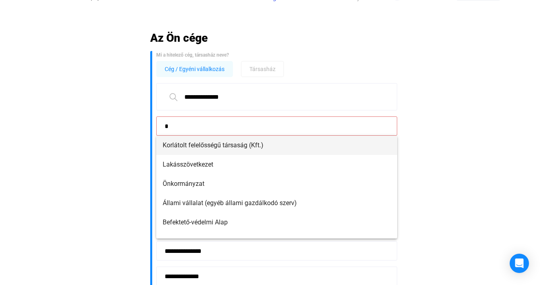 The height and width of the screenshot is (285, 541). Describe the element at coordinates (277, 242) in the screenshot. I see `span: Leányvállalat (egyes jogi személyek vállalata)` at that location.